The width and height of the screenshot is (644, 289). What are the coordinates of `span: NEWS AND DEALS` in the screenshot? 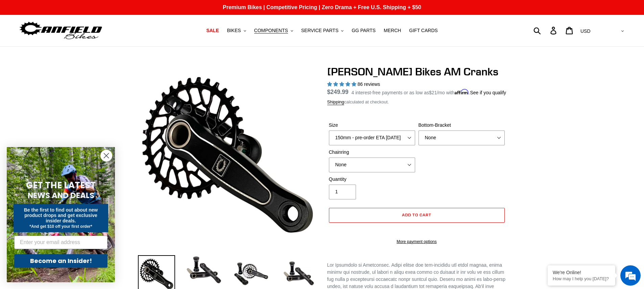 It's located at (61, 195).